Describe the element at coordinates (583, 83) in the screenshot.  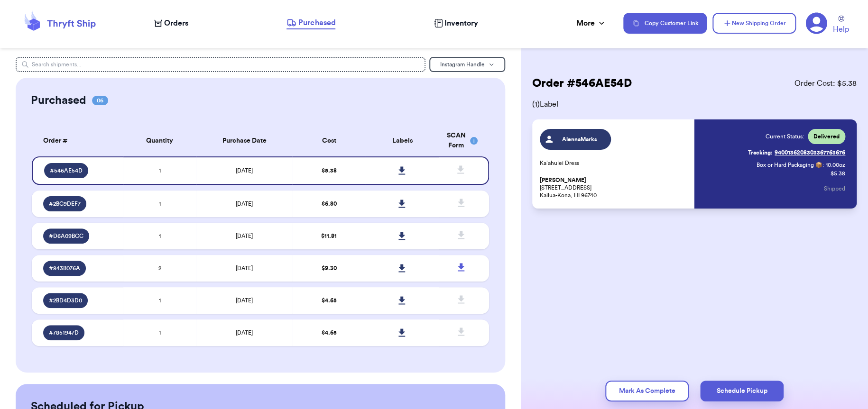
I see `h2: Order # 546AE54D` at that location.